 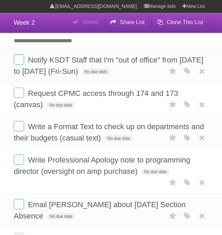 I want to click on span: Write a Format Text to check up on departments and their budgets (casual text), so click(x=109, y=133).